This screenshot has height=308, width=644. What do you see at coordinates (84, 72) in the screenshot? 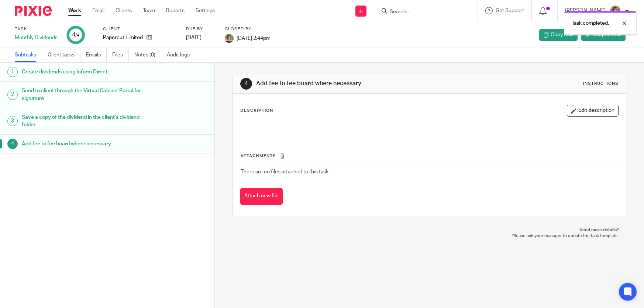
I see `h1: Create dividends using Inform Direct` at bounding box center [84, 72].